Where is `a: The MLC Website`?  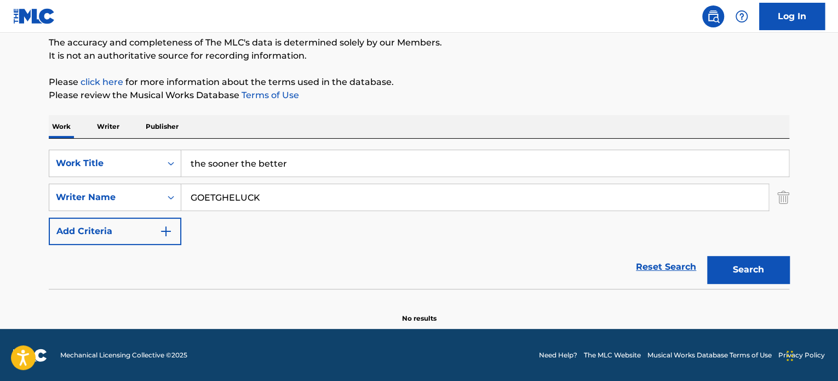
a: The MLC Website is located at coordinates (612, 355).